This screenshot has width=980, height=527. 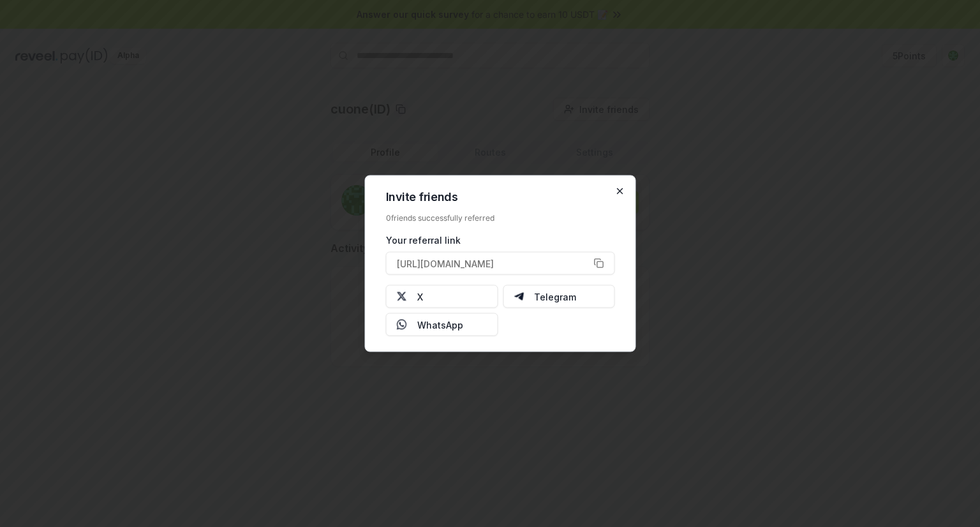 I want to click on div: Your referral link, so click(x=500, y=240).